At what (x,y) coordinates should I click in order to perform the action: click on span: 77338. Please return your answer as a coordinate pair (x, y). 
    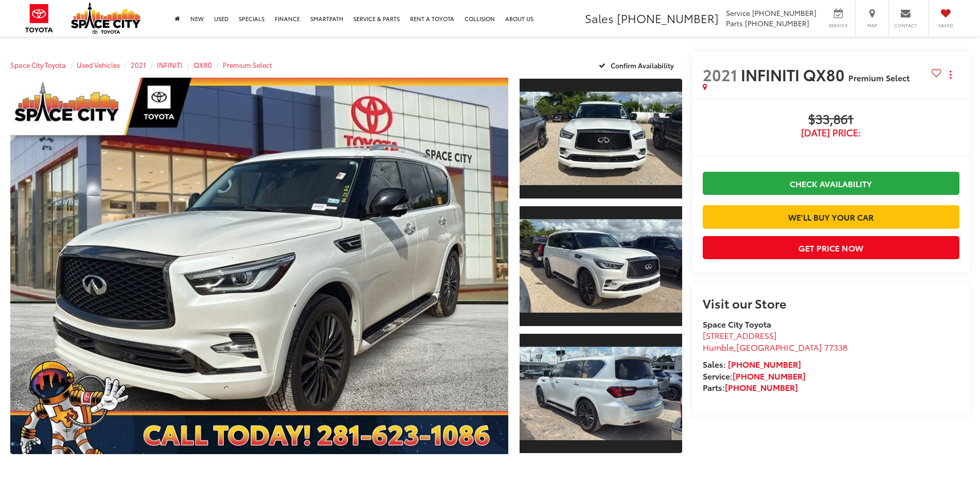
    Looking at the image, I should click on (836, 346).